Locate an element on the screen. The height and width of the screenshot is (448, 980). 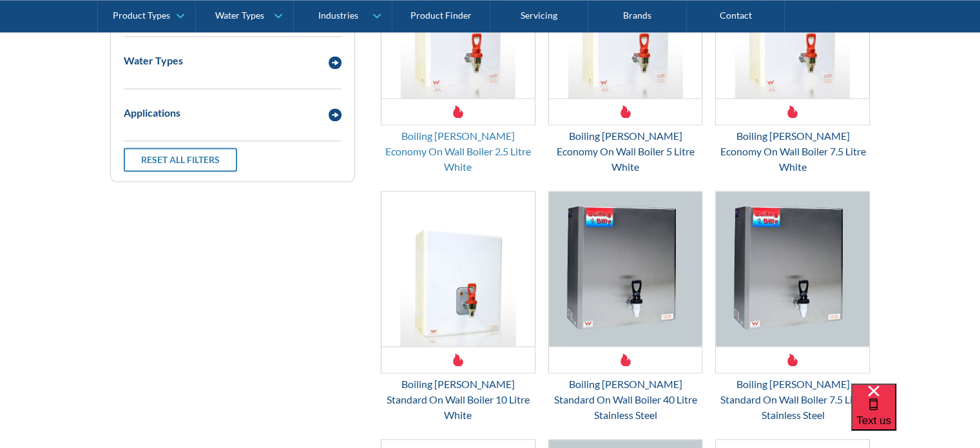
div: Applications is located at coordinates (152, 113).